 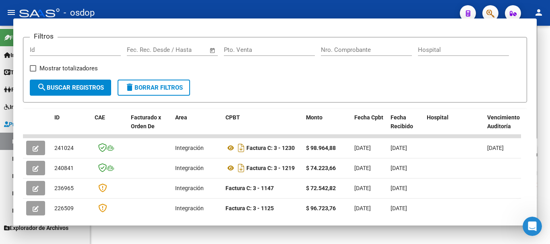 What do you see at coordinates (186, 50) in the screenshot?
I see `input: Fecha fin` at bounding box center [186, 50].